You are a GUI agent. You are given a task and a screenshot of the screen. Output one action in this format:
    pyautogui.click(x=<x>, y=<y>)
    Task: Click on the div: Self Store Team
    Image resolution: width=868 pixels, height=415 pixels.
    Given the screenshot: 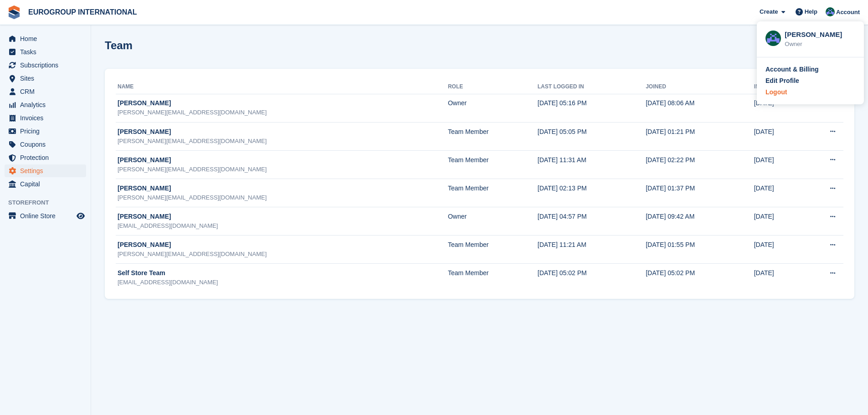 What is the action you would take?
    pyautogui.click(x=283, y=273)
    